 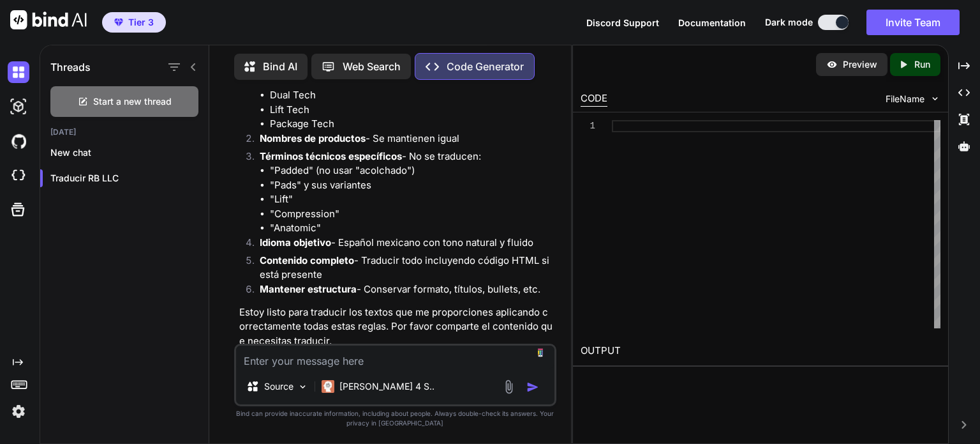 I want to click on p: Web Search, so click(x=372, y=66).